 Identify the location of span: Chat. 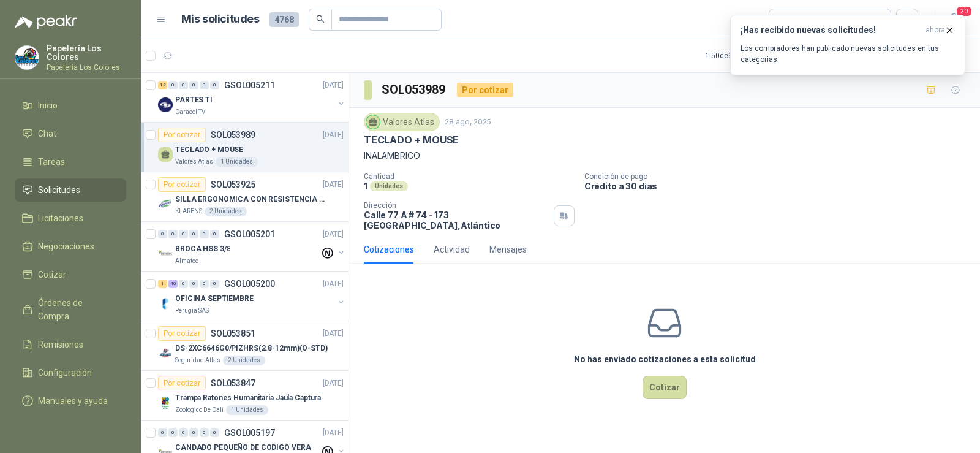
(47, 133).